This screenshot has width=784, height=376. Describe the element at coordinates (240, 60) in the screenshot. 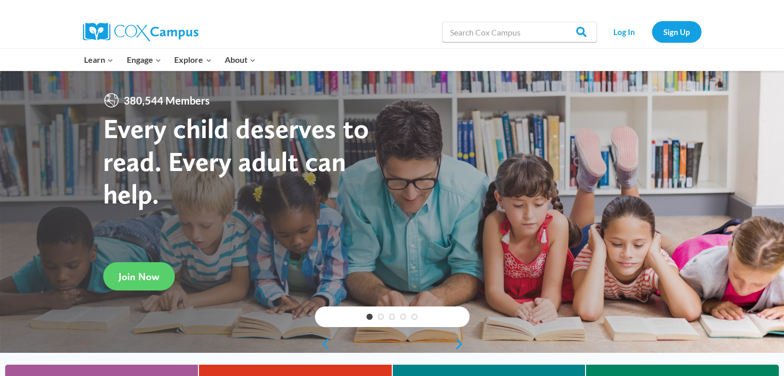

I see `span: About` at that location.